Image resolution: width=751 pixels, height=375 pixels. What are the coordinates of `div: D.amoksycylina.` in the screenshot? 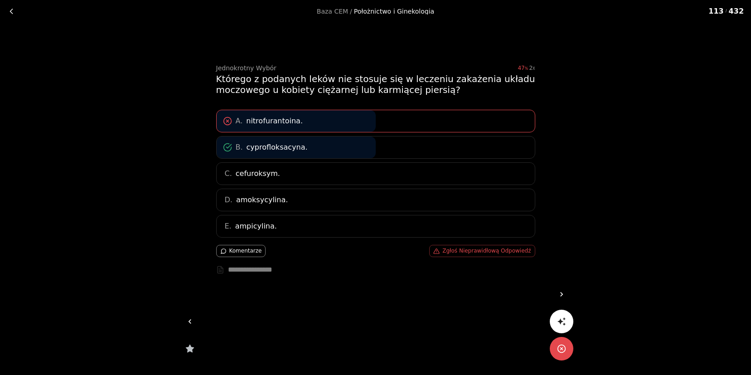 It's located at (376, 200).